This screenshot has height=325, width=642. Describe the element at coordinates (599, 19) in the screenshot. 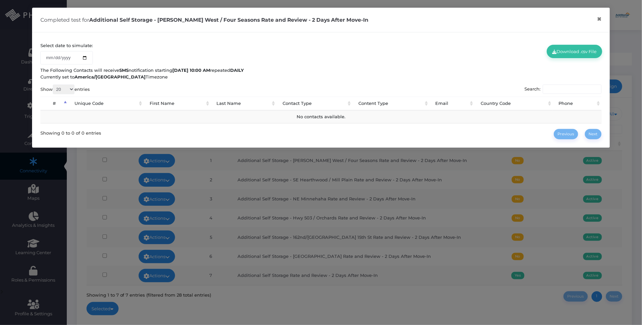

I see `button: Close` at that location.